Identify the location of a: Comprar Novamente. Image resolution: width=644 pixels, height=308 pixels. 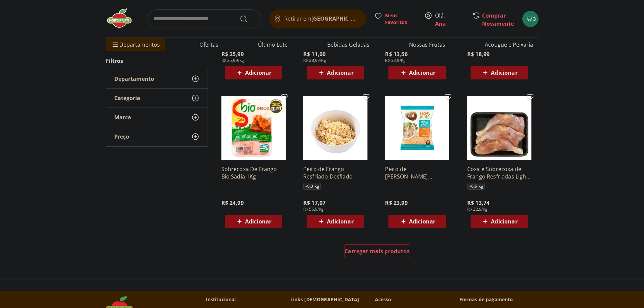
(498, 20).